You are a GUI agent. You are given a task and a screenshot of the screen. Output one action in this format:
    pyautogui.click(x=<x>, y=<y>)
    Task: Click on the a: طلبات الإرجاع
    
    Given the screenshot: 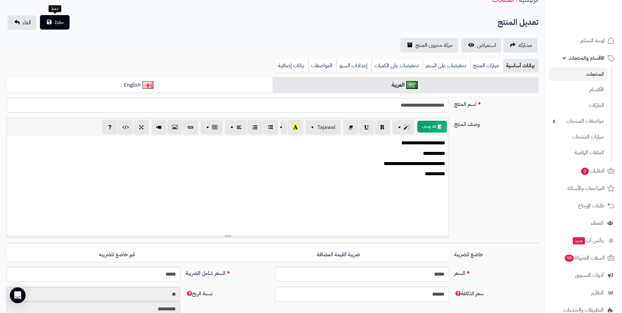 What is the action you would take?
    pyautogui.click(x=584, y=206)
    